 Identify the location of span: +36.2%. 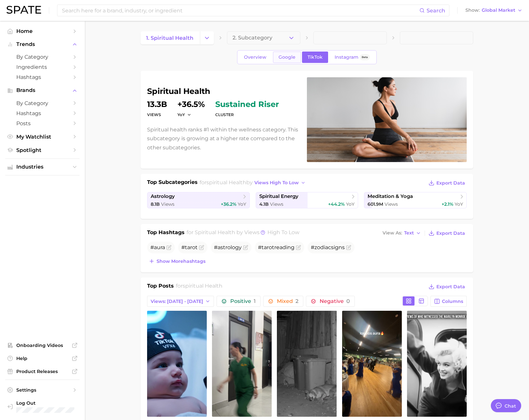
(229, 204).